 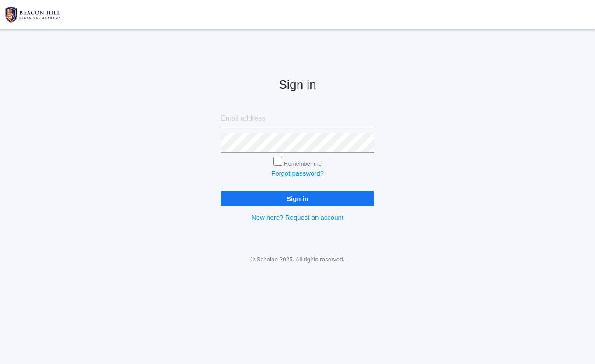 What do you see at coordinates (298, 84) in the screenshot?
I see `h2: Sign in` at bounding box center [298, 84].